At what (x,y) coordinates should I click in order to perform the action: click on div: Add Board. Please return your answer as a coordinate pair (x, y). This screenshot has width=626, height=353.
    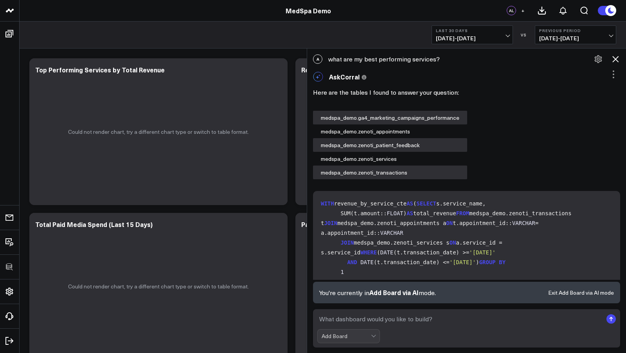
    Looking at the image, I should click on (346, 336).